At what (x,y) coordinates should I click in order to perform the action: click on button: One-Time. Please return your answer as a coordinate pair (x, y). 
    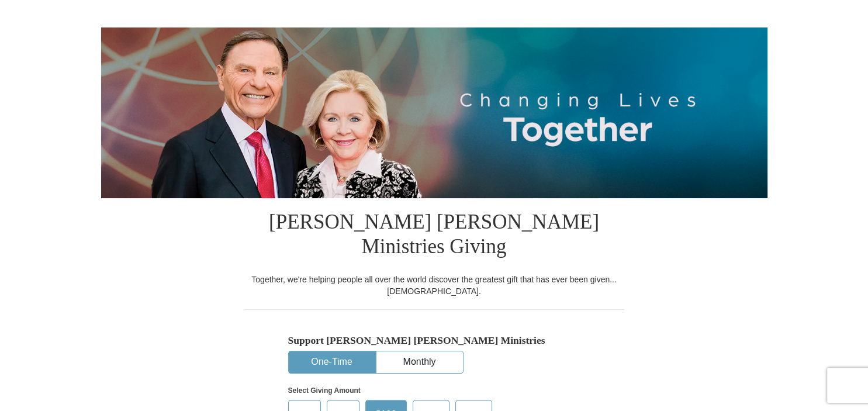
    Looking at the image, I should click on (332, 362).